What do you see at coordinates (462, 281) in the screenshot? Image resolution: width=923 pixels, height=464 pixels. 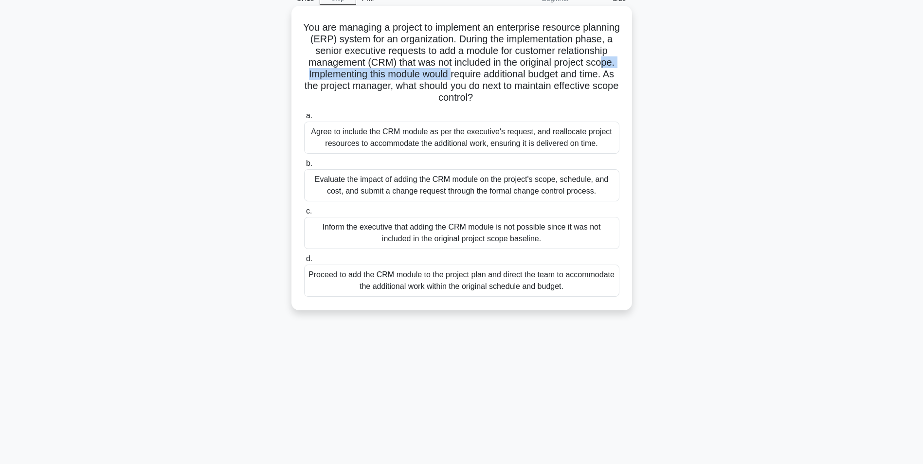 I see `div: Proceed to add the CRM module to the project plan and direct the team to accommodate the addition...` at bounding box center [462, 281].